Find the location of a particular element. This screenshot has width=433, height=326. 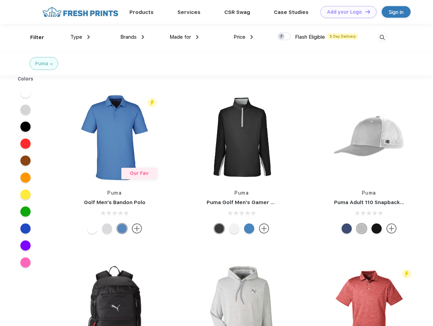

div: Add your Logo is located at coordinates (344, 12).